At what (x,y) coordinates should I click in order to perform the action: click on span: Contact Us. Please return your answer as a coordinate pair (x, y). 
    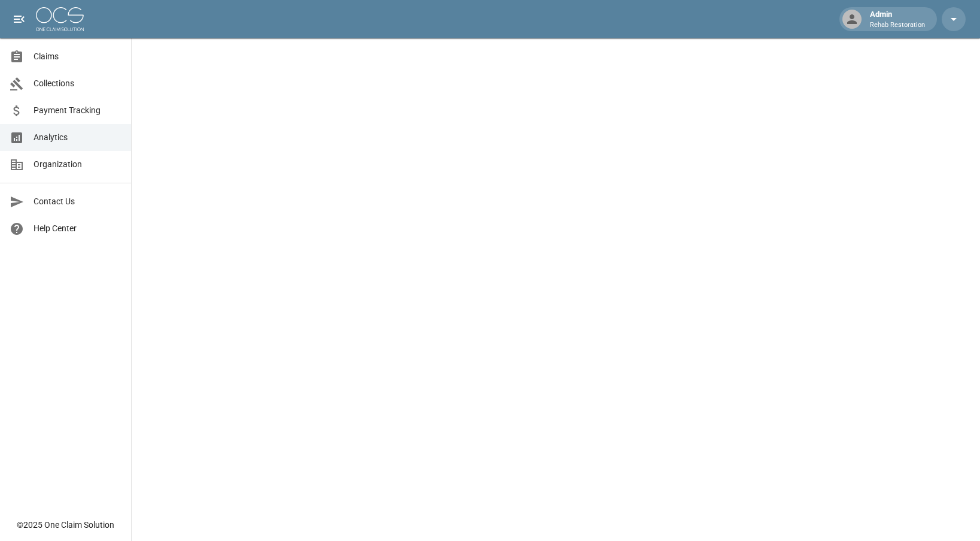
    Looking at the image, I should click on (77, 201).